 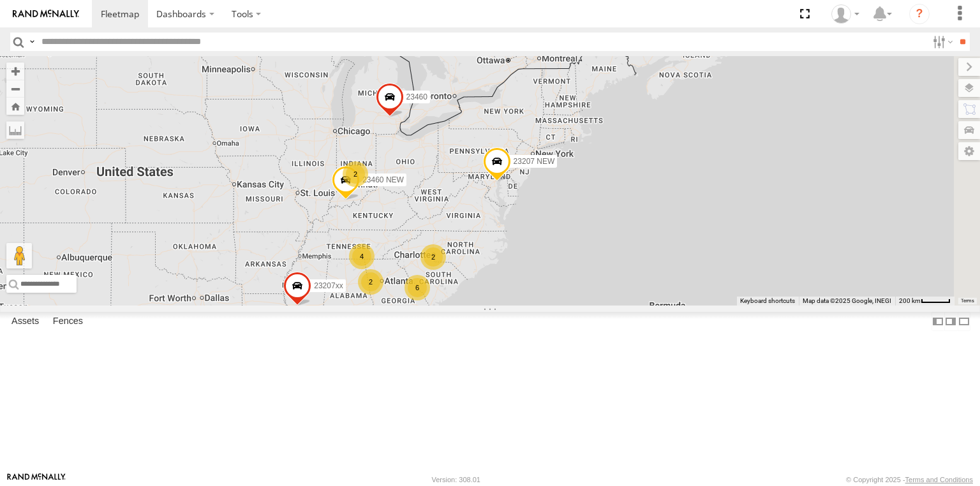 What do you see at coordinates (25, 321) in the screenshot?
I see `label: Assets` at bounding box center [25, 321].